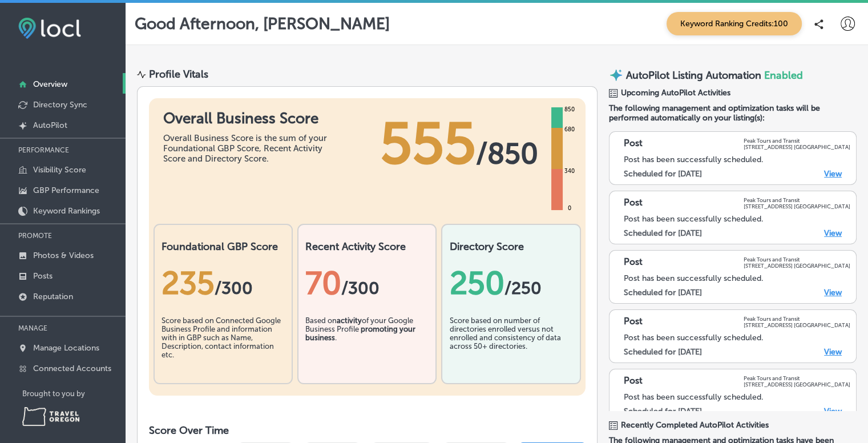 The width and height of the screenshot is (868, 443). I want to click on img: fda3e92497d09a02dc62c9cd864e3231.png, so click(49, 28).